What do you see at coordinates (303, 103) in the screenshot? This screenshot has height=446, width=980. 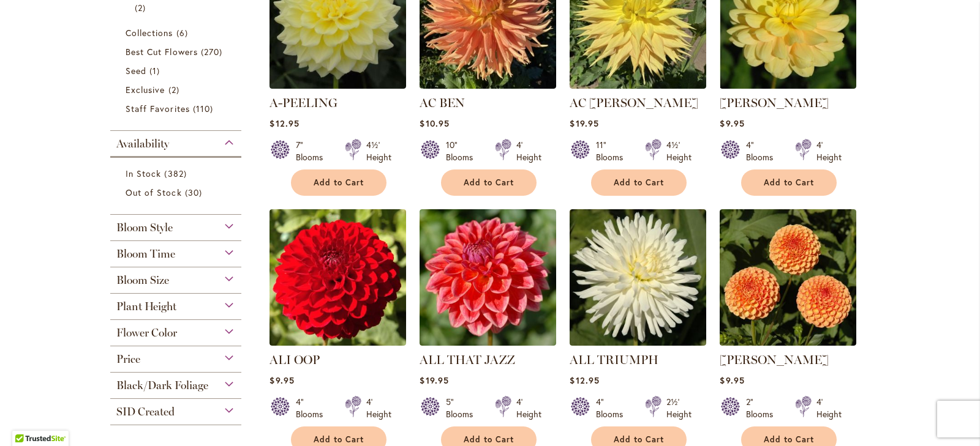 I see `a: A-PEELING` at bounding box center [303, 103].